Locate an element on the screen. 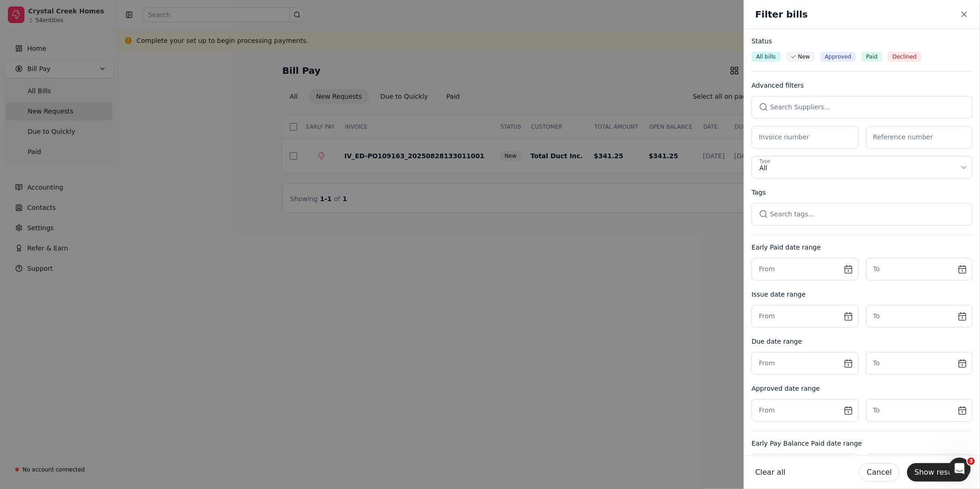  button: Paid is located at coordinates (872, 57).